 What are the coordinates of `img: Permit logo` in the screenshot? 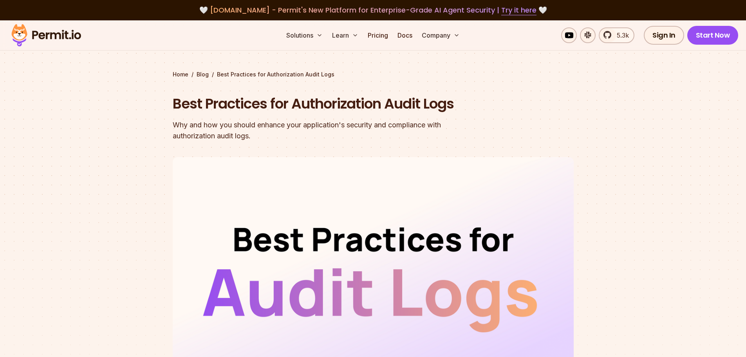 It's located at (46, 35).